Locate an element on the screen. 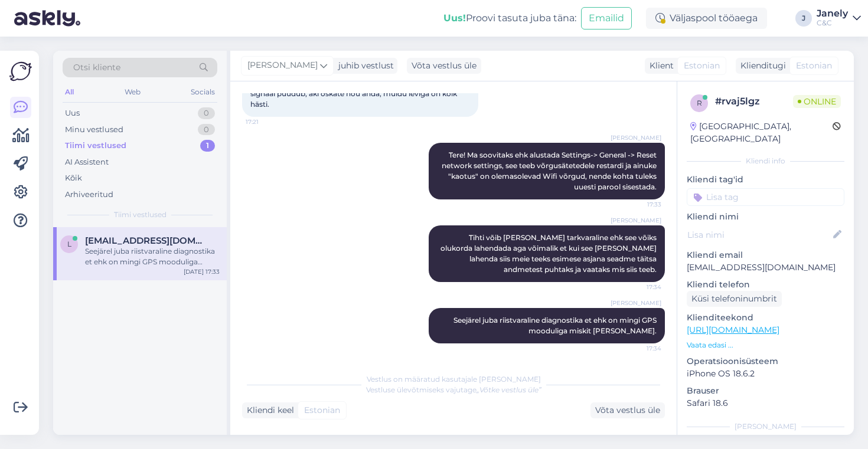 The height and width of the screenshot is (449, 868). div: AI Assistent is located at coordinates (86, 162).